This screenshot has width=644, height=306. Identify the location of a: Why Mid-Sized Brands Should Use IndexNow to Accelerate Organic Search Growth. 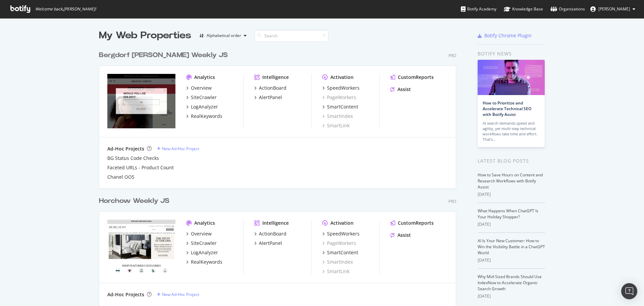
(510, 283).